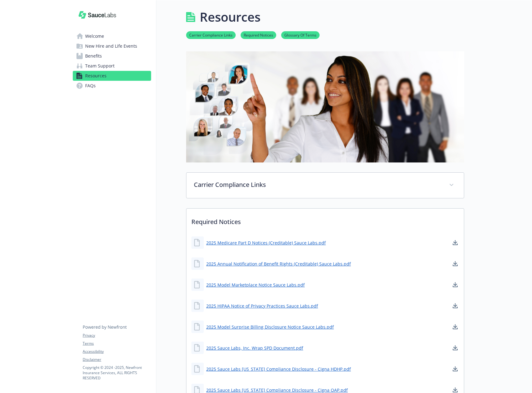  What do you see at coordinates (270, 327) in the screenshot?
I see `a: 2025 Model Surprise Billing Disclosure Notice Sauce Labs.pdf` at bounding box center [270, 327].